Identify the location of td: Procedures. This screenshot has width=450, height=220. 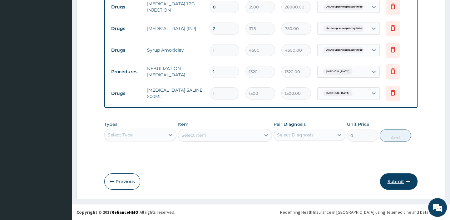
(126, 72).